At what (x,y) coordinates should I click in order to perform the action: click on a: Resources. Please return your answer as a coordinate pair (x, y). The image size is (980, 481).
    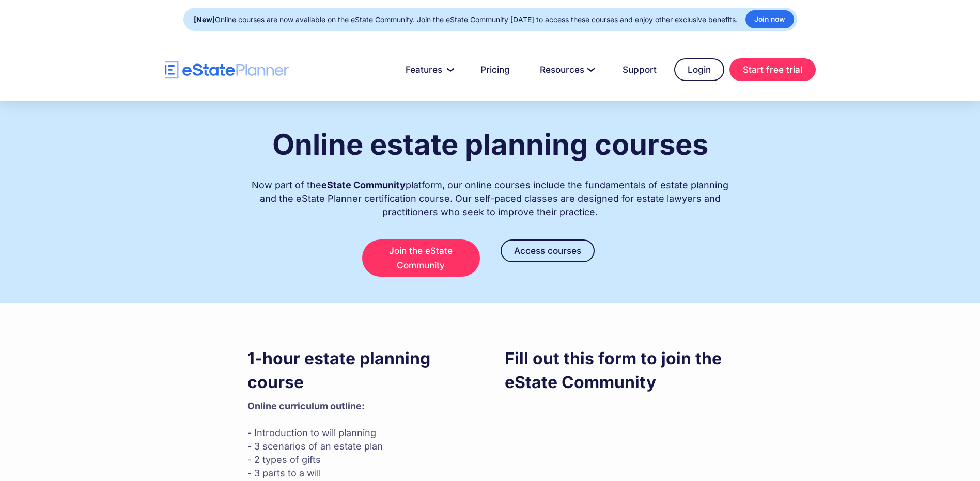
    Looking at the image, I should click on (566, 69).